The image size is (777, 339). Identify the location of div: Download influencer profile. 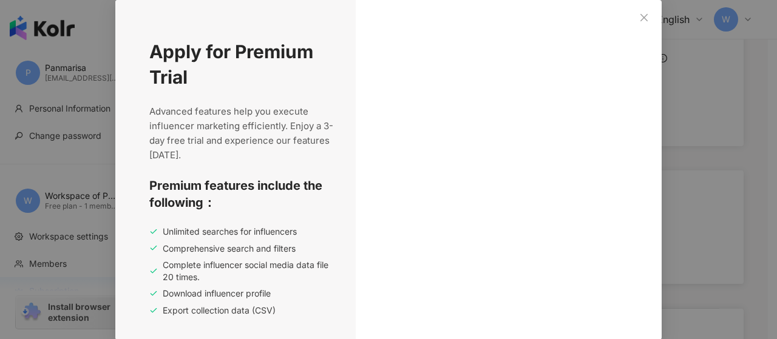
(242, 294).